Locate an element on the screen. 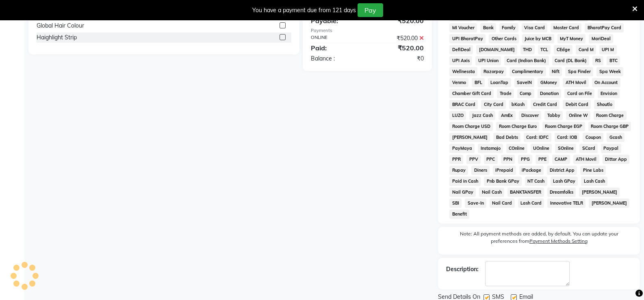  span: Lash Card is located at coordinates (531, 203).